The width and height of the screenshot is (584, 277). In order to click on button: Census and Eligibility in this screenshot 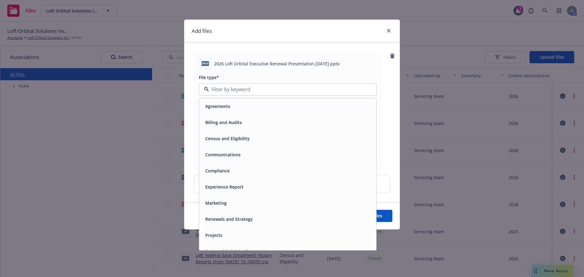, I will do `click(228, 138)`.